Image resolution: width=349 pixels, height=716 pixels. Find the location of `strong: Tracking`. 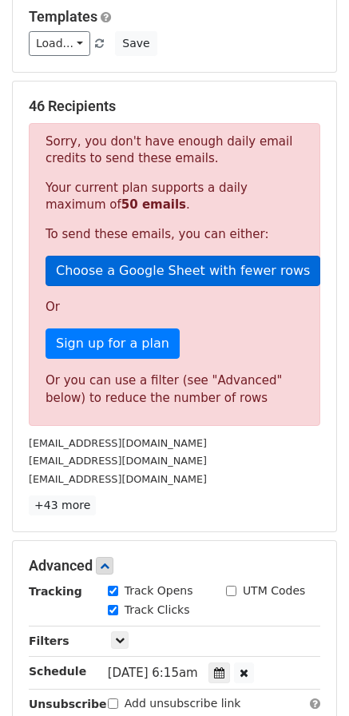

strong: Tracking is located at coordinates (55, 591).